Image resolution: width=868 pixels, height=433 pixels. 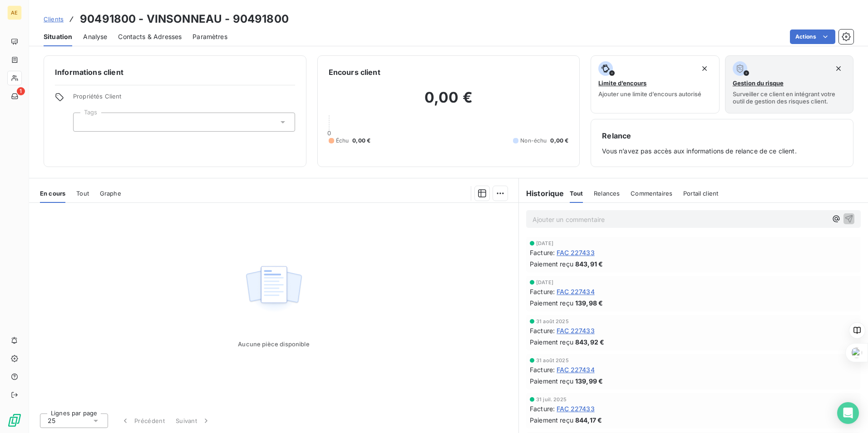 What do you see at coordinates (51, 421) in the screenshot?
I see `span: 25` at bounding box center [51, 421].